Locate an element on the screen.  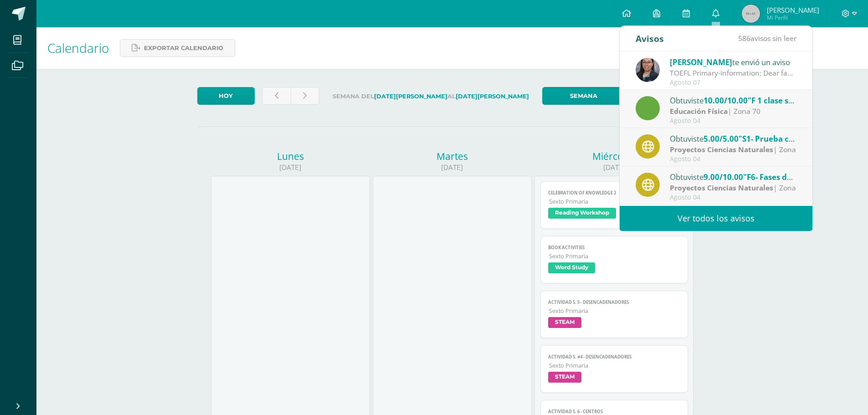
span: 9.00/10.00 is located at coordinates (723, 177).